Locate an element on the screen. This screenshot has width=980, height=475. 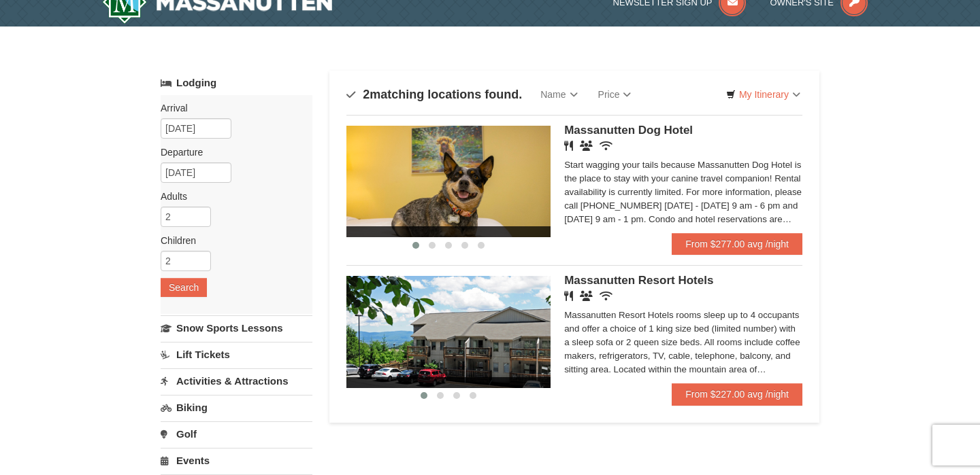
a: Lift Tickets is located at coordinates (236, 355).